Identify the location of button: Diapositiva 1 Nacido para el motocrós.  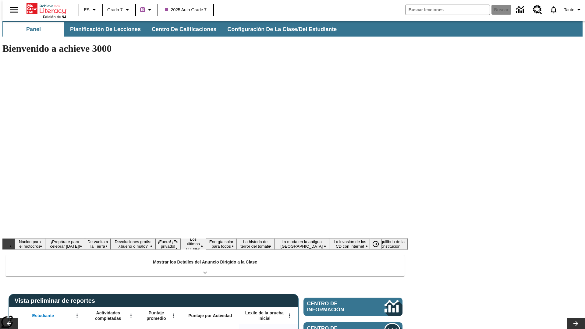
(30, 244).